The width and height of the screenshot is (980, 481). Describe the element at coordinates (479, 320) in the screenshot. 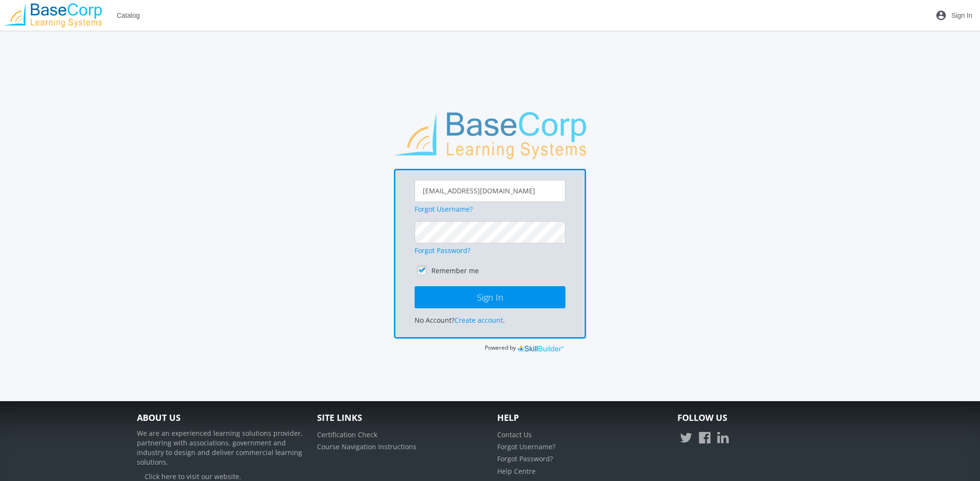

I see `a: Create account` at that location.